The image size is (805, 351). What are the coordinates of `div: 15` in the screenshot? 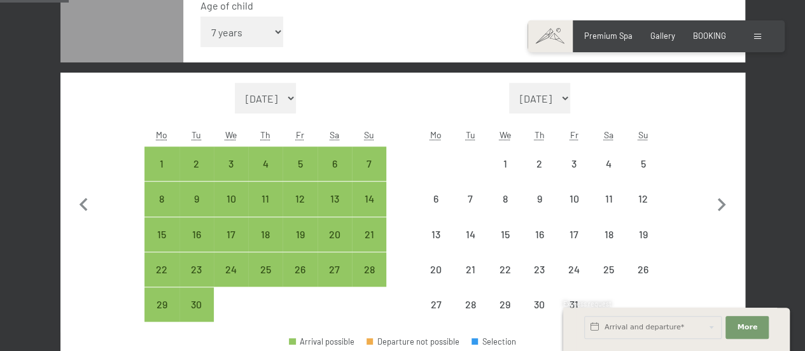 It's located at (162, 245).